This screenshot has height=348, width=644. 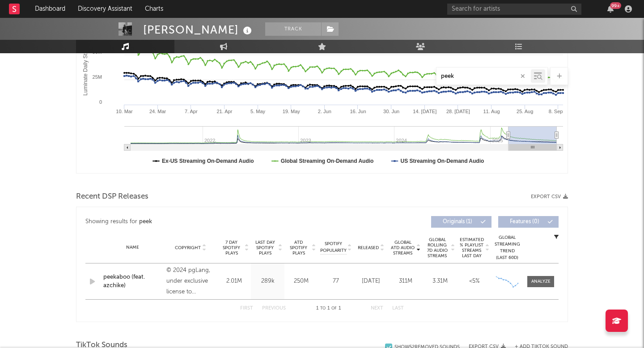 What do you see at coordinates (391, 112) in the screenshot?
I see `text: 30. Jun` at bounding box center [391, 112].